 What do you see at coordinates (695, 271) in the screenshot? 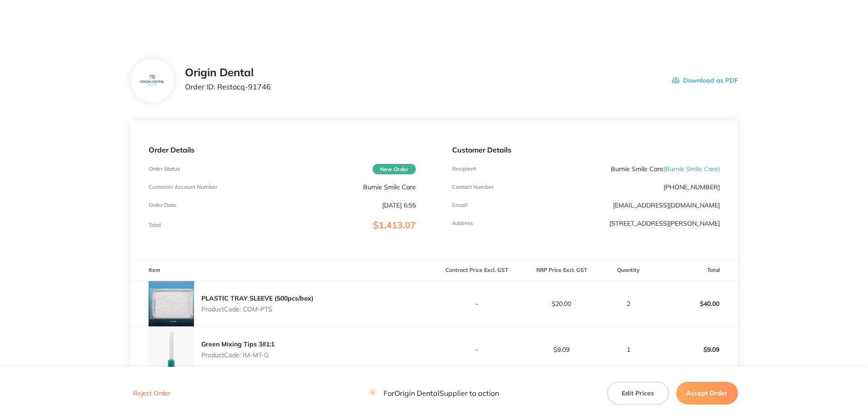
I see `th: Total` at bounding box center [695, 271].